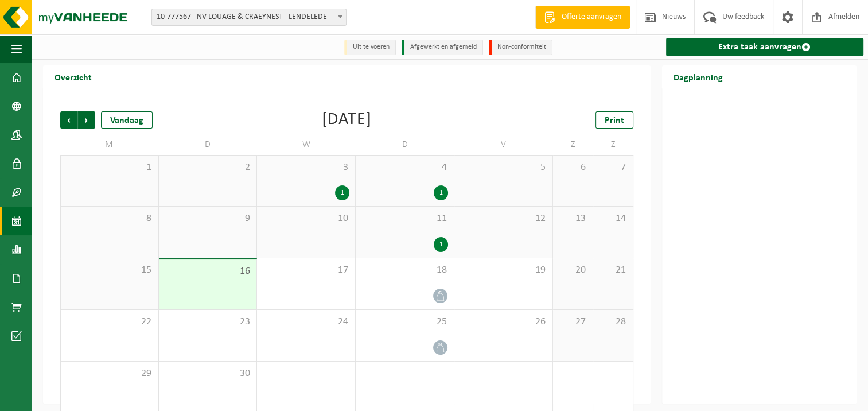  Describe the element at coordinates (207, 322) in the screenshot. I see `span: 23` at that location.